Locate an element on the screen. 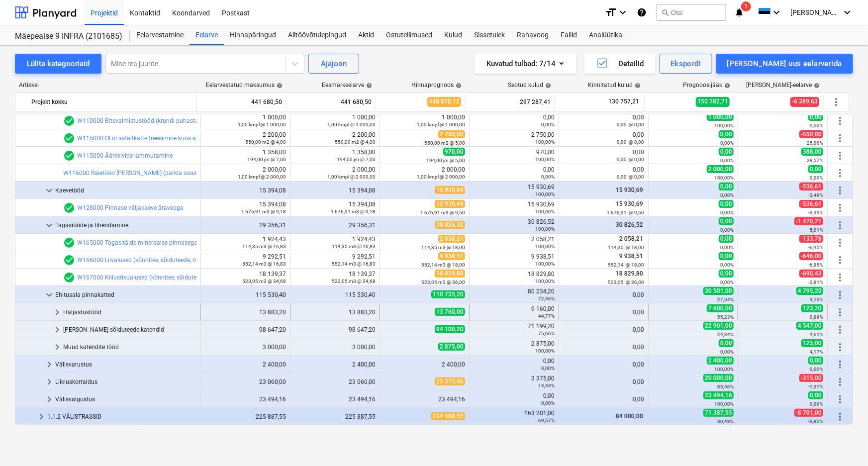  small: 0,89% is located at coordinates (817, 316).